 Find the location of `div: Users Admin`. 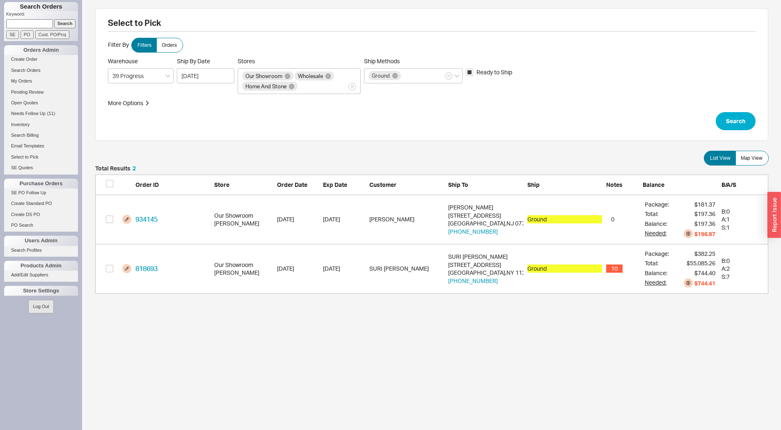

div: Users Admin is located at coordinates (41, 241).